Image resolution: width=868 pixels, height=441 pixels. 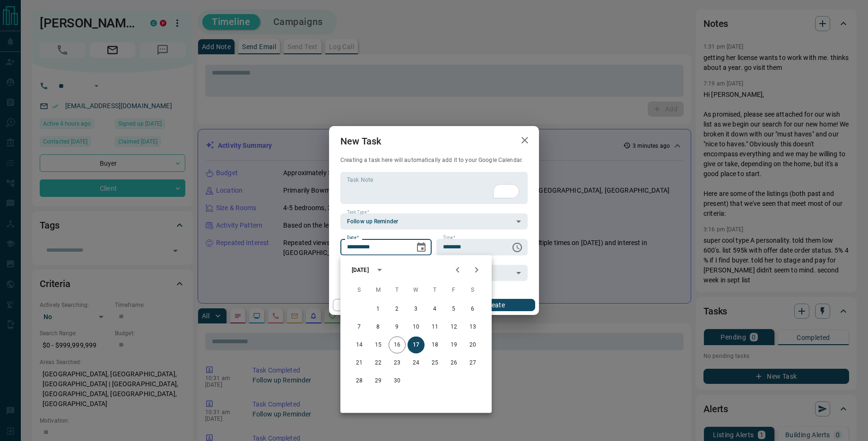 What do you see at coordinates (473, 345) in the screenshot?
I see `button: 20` at bounding box center [473, 345].